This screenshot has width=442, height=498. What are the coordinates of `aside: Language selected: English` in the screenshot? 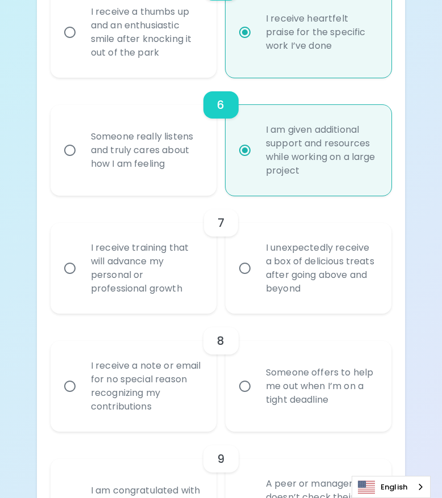 It's located at (390, 487).